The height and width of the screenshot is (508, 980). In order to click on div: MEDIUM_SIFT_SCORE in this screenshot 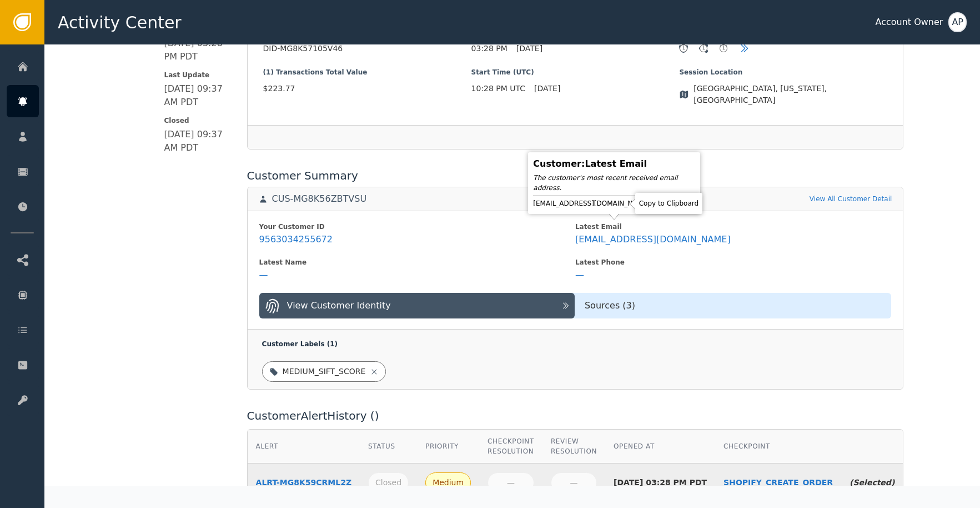, I will do `click(324, 371)`.